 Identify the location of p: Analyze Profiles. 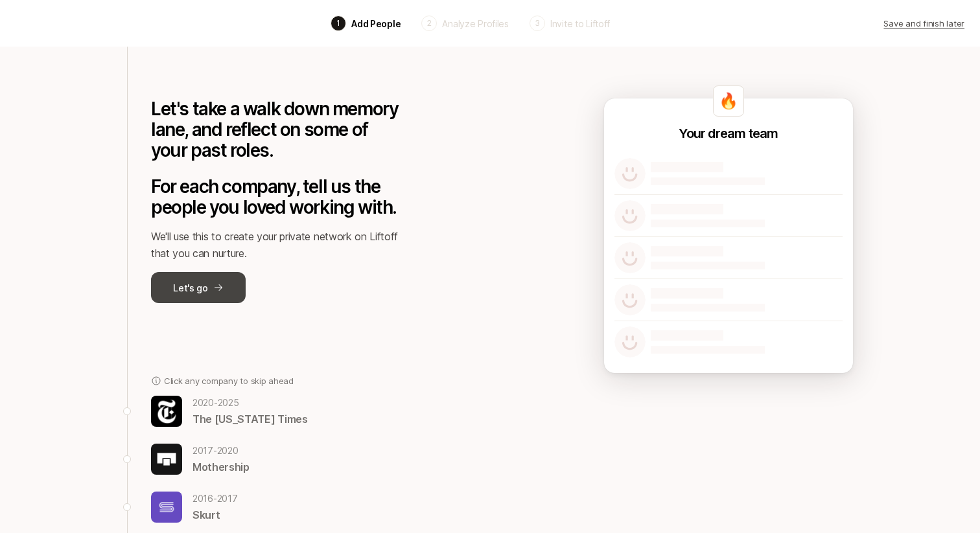
(475, 23).